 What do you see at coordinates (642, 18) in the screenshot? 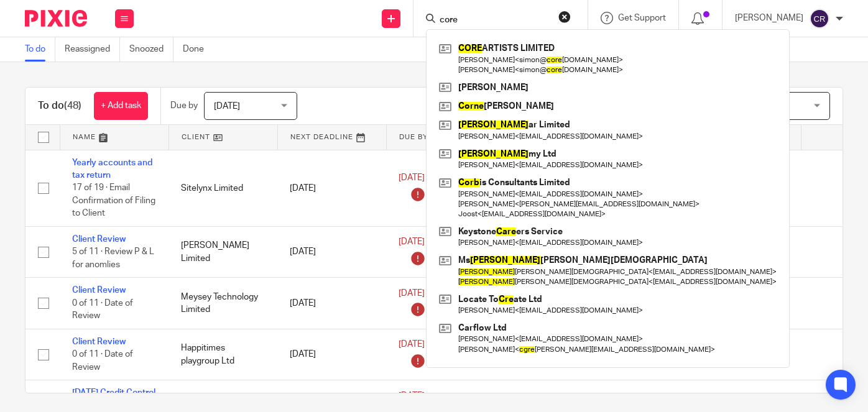
I see `span: Get Support` at bounding box center [642, 18].